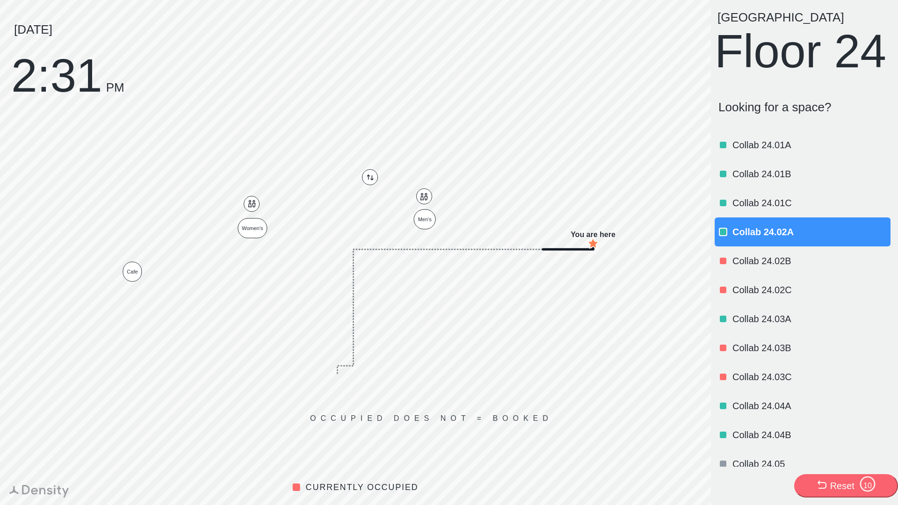  What do you see at coordinates (805, 107) in the screenshot?
I see `p: Looking for a space?` at bounding box center [805, 107].